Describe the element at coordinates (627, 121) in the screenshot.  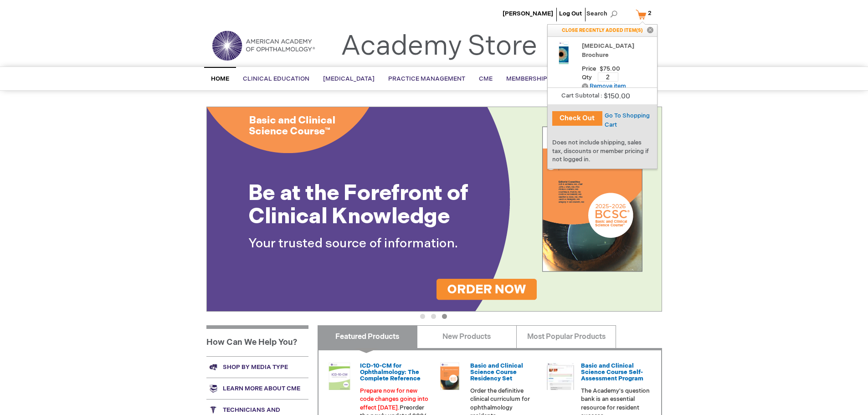
I see `span: Go To Shopping Cart` at that location.